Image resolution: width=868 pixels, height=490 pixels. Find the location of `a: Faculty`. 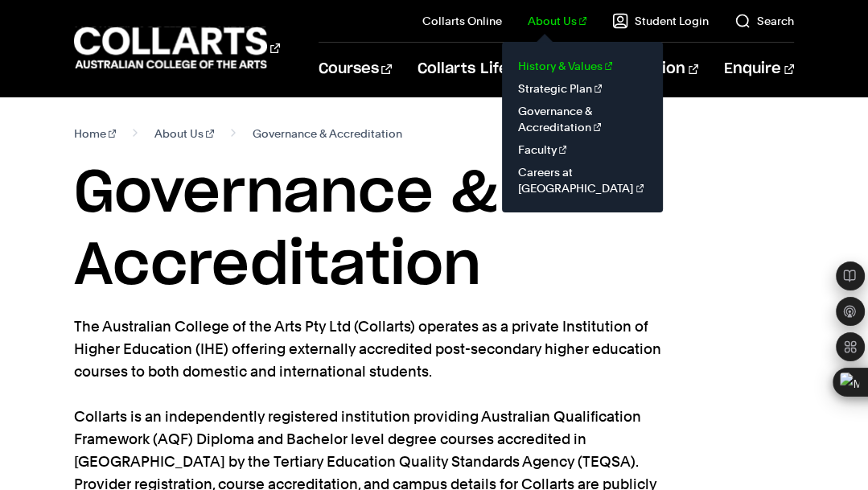

a: Faculty is located at coordinates (583, 150).